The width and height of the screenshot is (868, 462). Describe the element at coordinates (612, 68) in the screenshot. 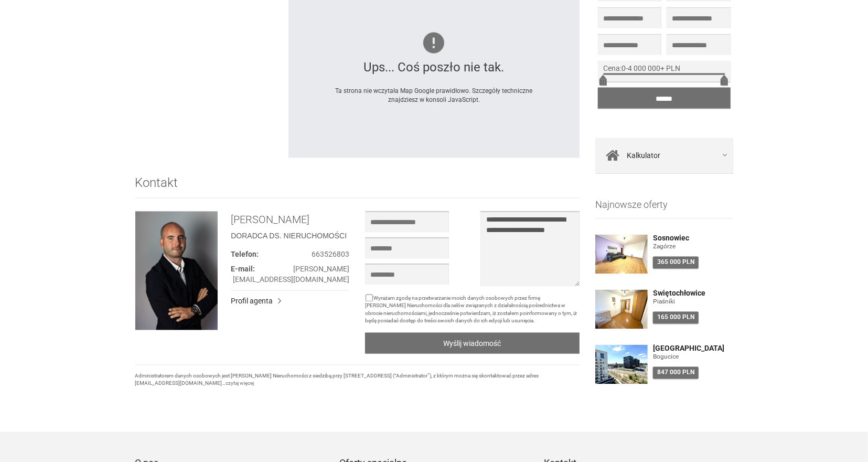

I see `span: Cena:` at that location.